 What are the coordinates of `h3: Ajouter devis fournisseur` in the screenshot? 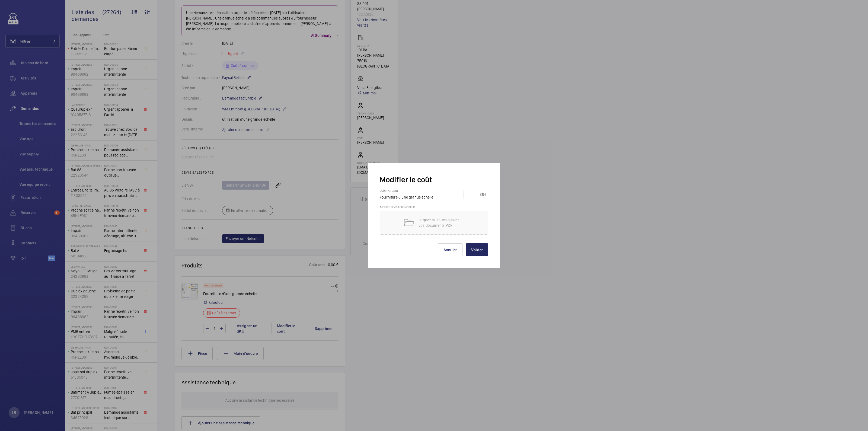 It's located at (434, 208).